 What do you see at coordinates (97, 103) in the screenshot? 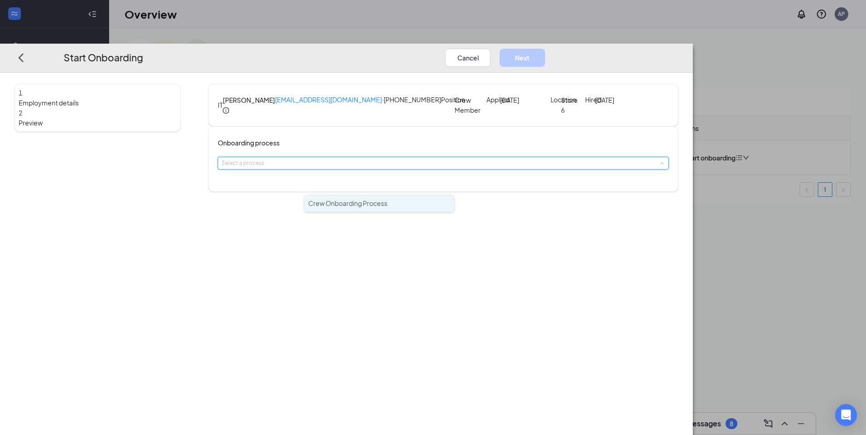
I see `span: Employment details` at bounding box center [97, 103].